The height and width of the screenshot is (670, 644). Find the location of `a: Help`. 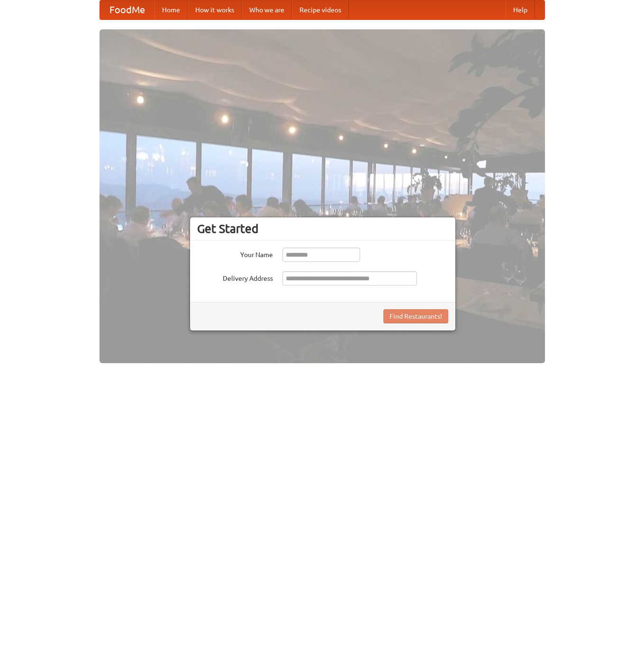

a: Help is located at coordinates (520, 10).